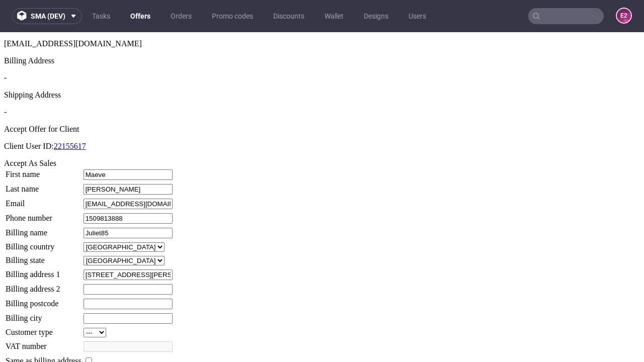 This screenshot has width=644, height=362. Describe the element at coordinates (43, 242) in the screenshot. I see `td: Billing address 1` at that location.